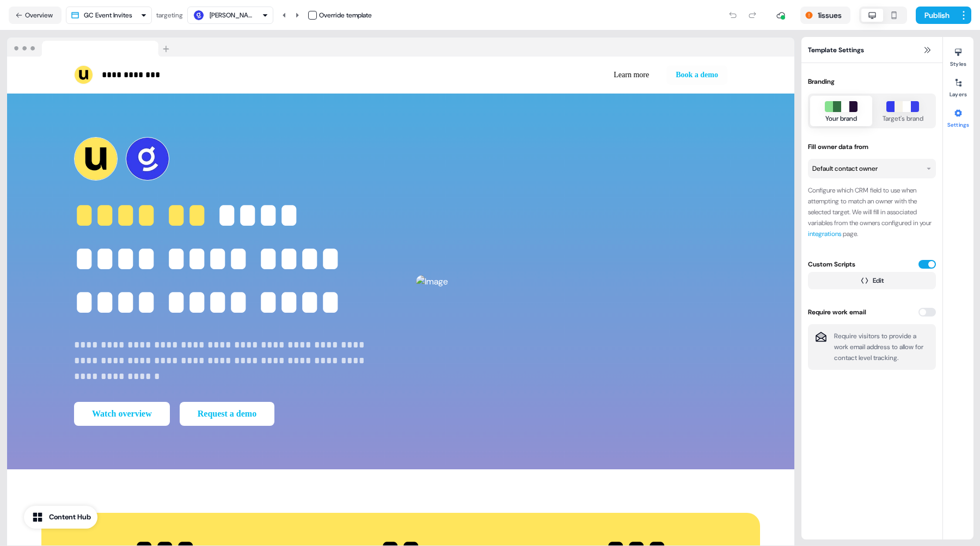  Describe the element at coordinates (122, 414) in the screenshot. I see `button: Watch overview` at that location.